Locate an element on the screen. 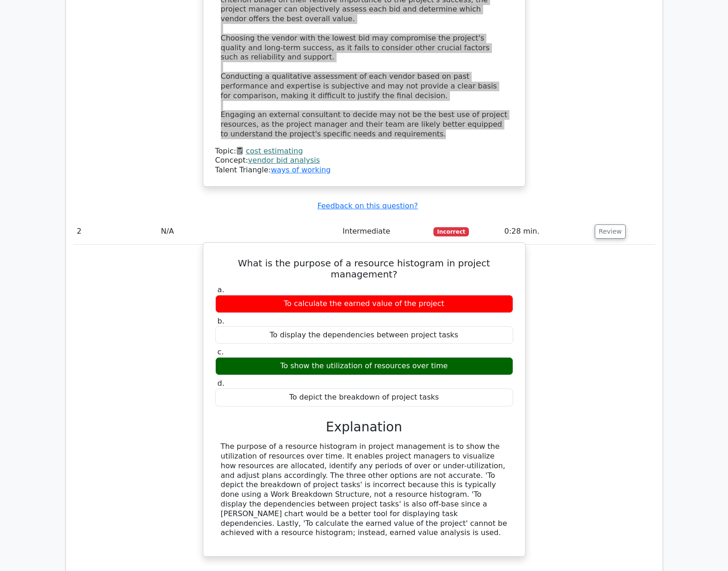 This screenshot has width=728, height=571. h3: Explanation is located at coordinates (365, 427).